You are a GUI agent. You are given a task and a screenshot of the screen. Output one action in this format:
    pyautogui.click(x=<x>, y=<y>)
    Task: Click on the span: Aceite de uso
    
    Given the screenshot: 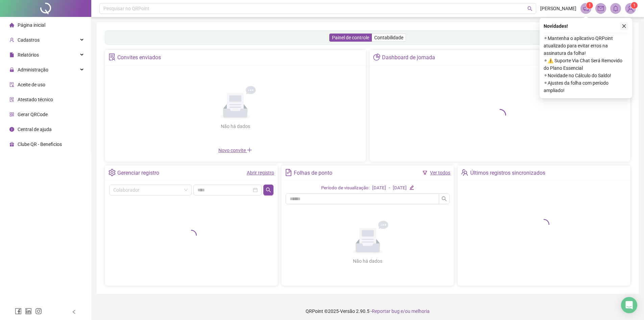 What is the action you would take?
    pyautogui.click(x=31, y=85)
    